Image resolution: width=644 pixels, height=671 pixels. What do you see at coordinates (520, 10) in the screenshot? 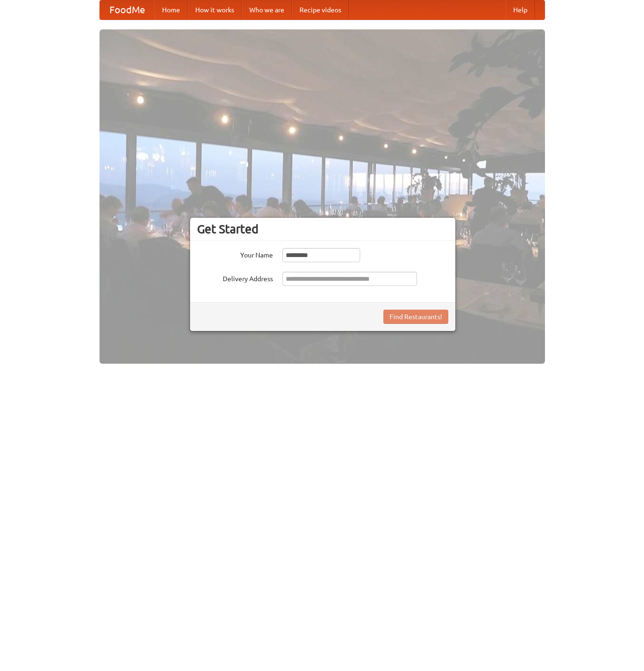
I see `a: Help` at bounding box center [520, 10].